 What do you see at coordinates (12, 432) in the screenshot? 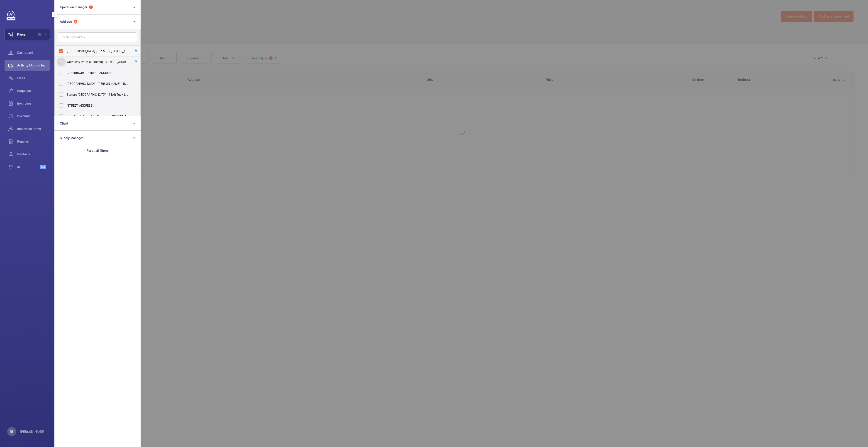
I see `p: RS` at bounding box center [12, 432].